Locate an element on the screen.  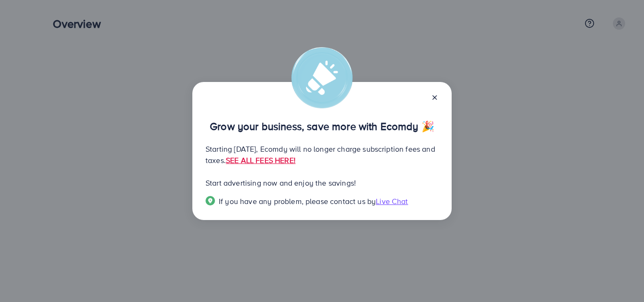
span: Live Chat is located at coordinates (392, 201).